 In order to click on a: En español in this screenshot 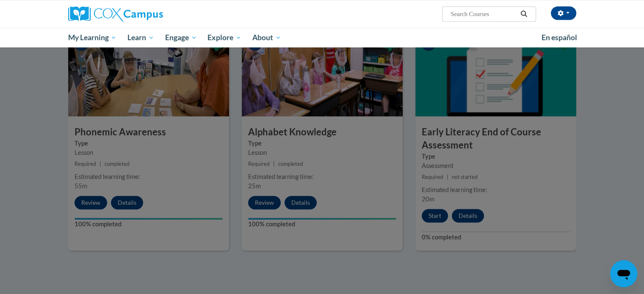, I will do `click(560, 38)`.